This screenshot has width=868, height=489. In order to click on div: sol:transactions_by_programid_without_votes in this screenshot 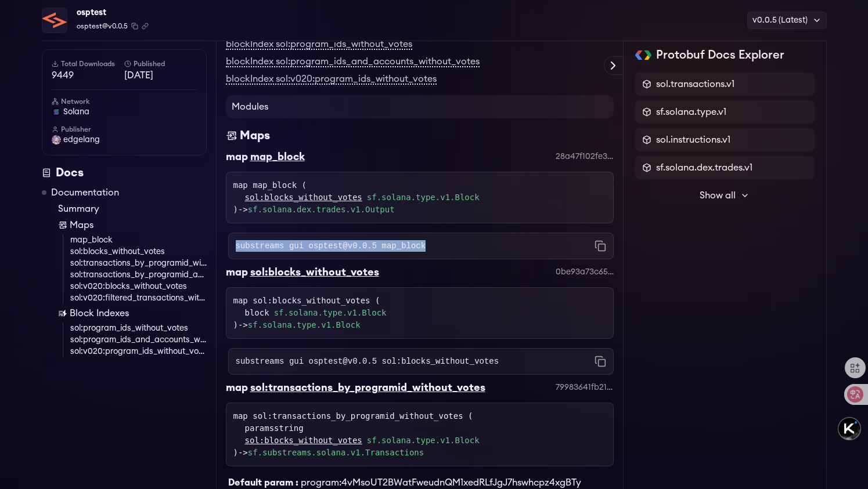, I will do `click(367, 388)`.